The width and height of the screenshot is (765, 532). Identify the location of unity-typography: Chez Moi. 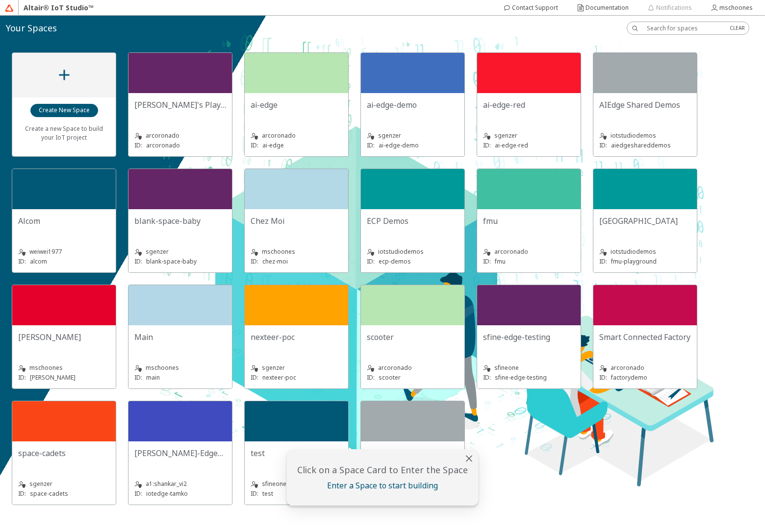
(296, 221).